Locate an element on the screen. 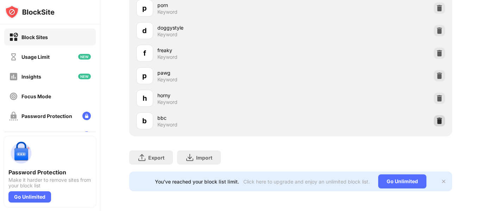 The height and width of the screenshot is (211, 481). div: You’ve reached your block list limit. is located at coordinates (197, 181).